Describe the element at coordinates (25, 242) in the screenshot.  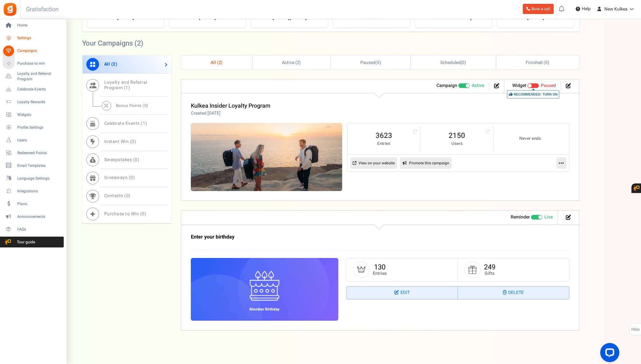
I see `span: Tour guide` at that location.